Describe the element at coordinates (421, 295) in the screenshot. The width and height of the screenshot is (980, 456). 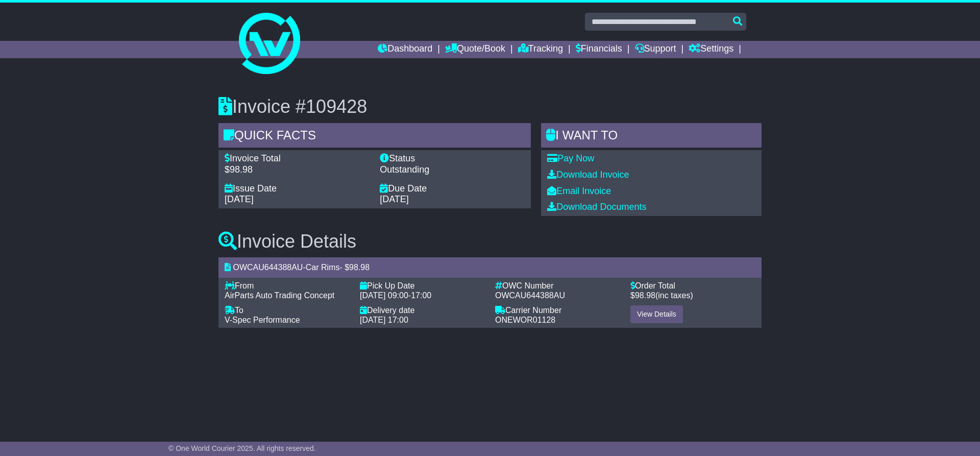
I see `span: 17:00` at that location.